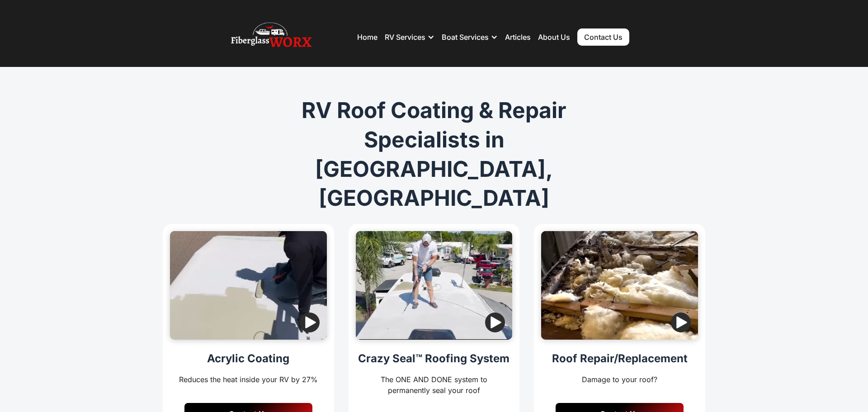 This screenshot has height=412, width=868. Describe the element at coordinates (271, 37) in the screenshot. I see `img: Fiberglass WorX – RV Repair, RV Roof & RV Detailing` at that location.